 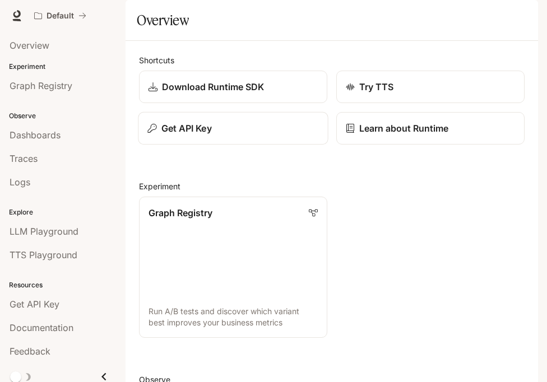 What do you see at coordinates (233, 87) in the screenshot?
I see `a: Download Runtime SDK` at bounding box center [233, 87].